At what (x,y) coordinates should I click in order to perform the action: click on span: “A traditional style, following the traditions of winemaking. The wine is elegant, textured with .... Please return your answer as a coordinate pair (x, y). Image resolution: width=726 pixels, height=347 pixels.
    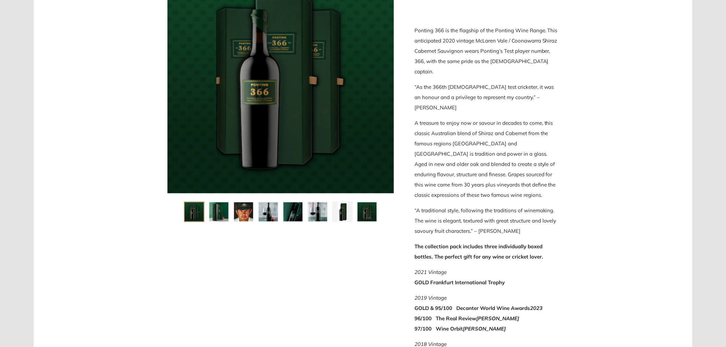
    Looking at the image, I should click on (486, 221).